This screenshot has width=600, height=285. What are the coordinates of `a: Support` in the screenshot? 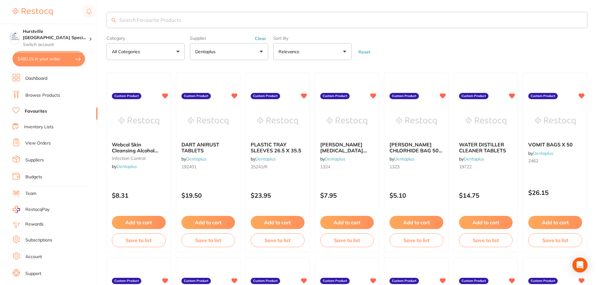 It's located at (33, 274).